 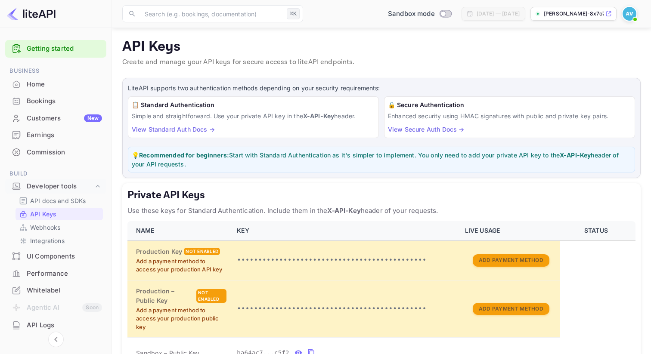 What do you see at coordinates (56, 49) in the screenshot?
I see `div: Getting started` at bounding box center [56, 49].